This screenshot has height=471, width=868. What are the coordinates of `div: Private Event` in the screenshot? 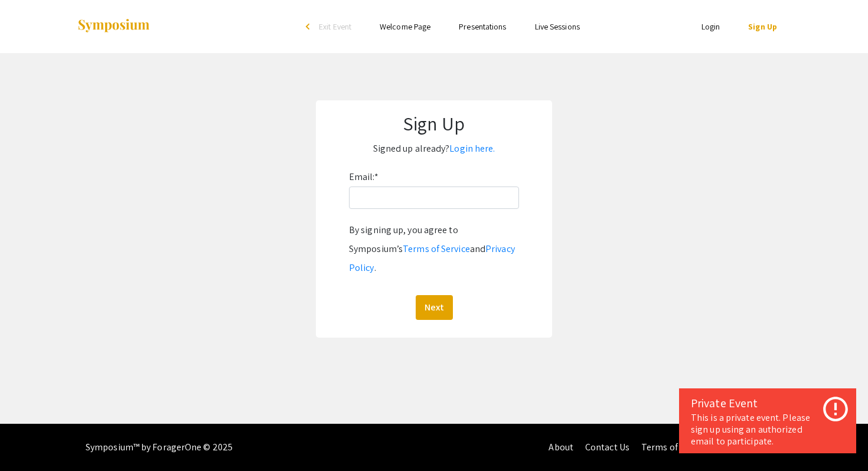 It's located at (767, 403).